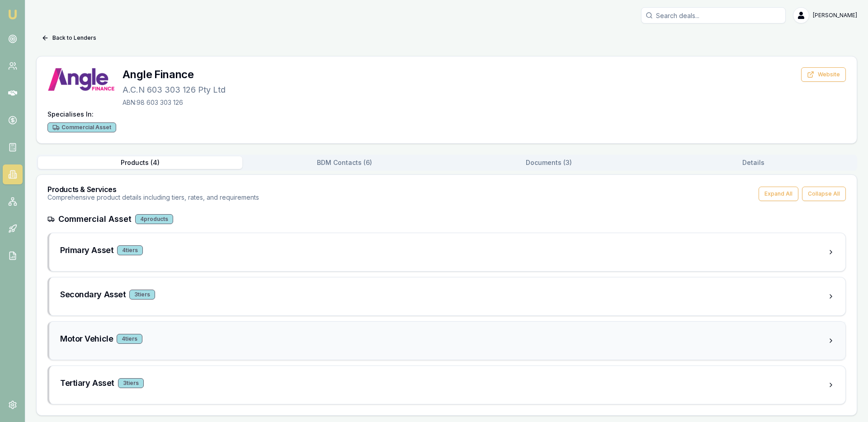 The height and width of the screenshot is (422, 868). What do you see at coordinates (345, 163) in the screenshot?
I see `button: BDM Contacts ( 6 )` at bounding box center [345, 163].